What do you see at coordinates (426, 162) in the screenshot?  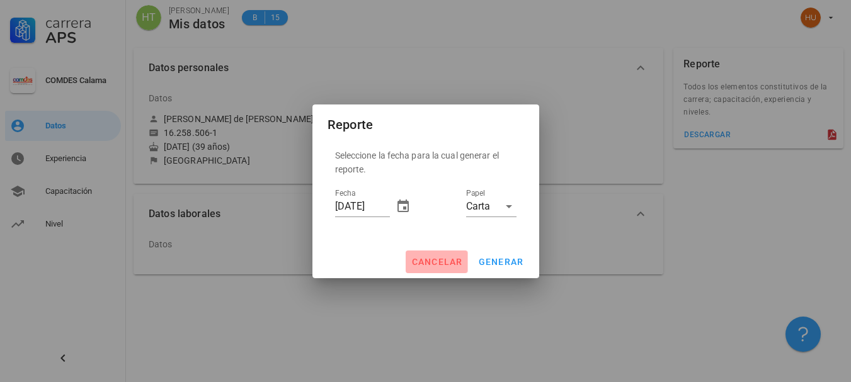 I see `p: Seleccione la fecha para la cual generar el reporte.` at bounding box center [426, 162].